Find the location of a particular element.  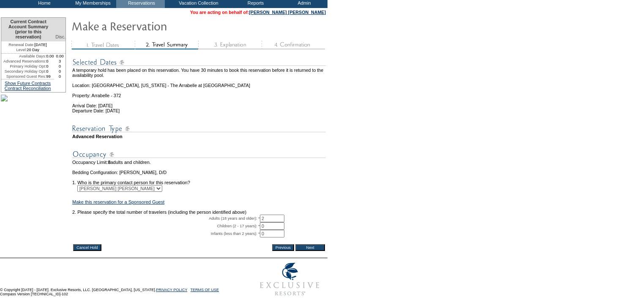

a: Make this reservation for a Sponsored Guest is located at coordinates (118, 202).